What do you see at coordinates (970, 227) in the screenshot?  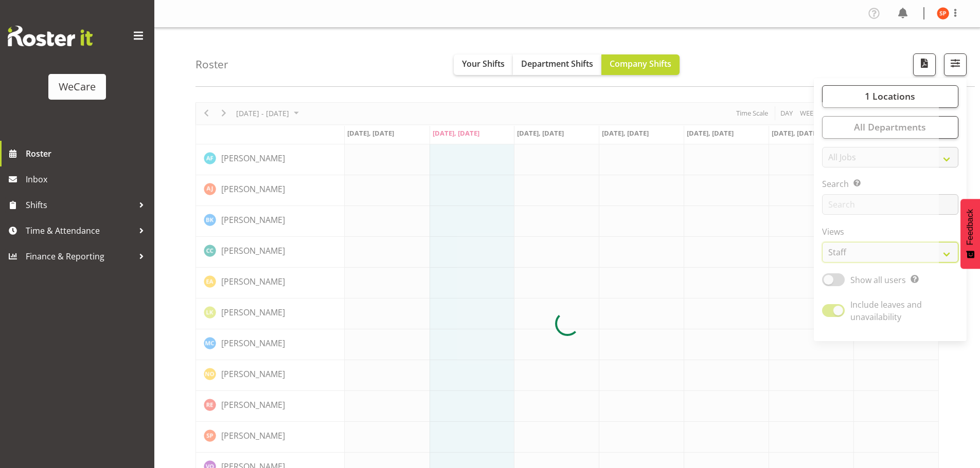 I see `span: Feedback` at bounding box center [970, 227].